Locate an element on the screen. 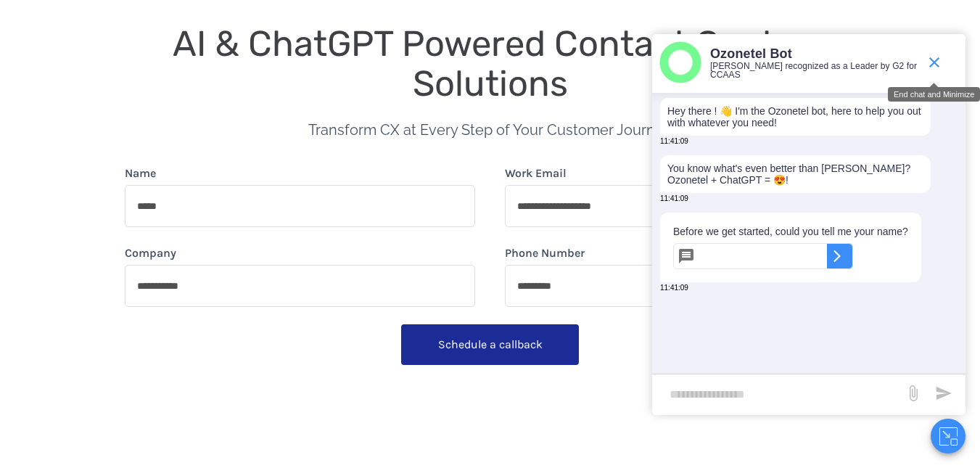 This screenshot has width=980, height=468. span: Transform CX at Every Step of Your Customer Journey is located at coordinates (490, 130).